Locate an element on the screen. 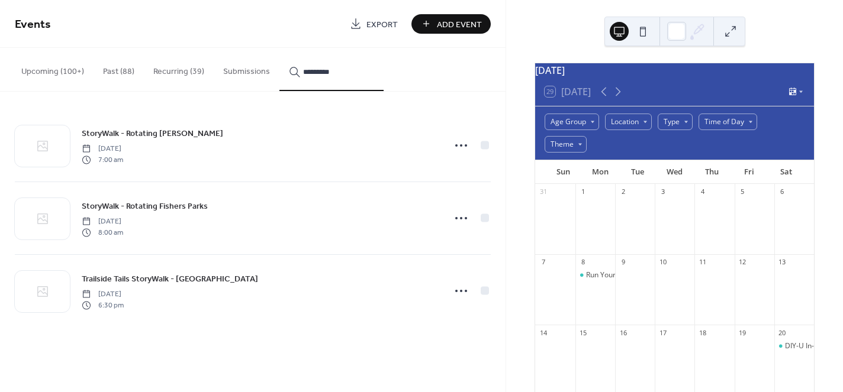  div: Mon is located at coordinates (600, 172).